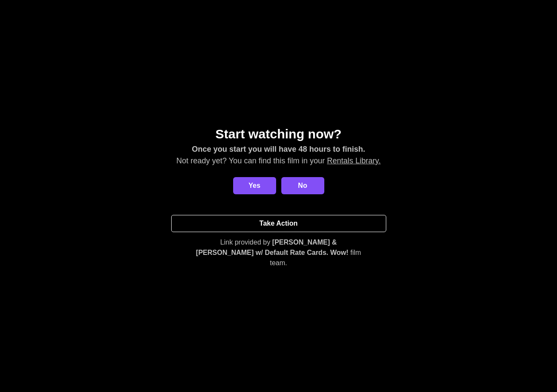 This screenshot has height=392, width=557. I want to click on button: Yes, so click(254, 186).